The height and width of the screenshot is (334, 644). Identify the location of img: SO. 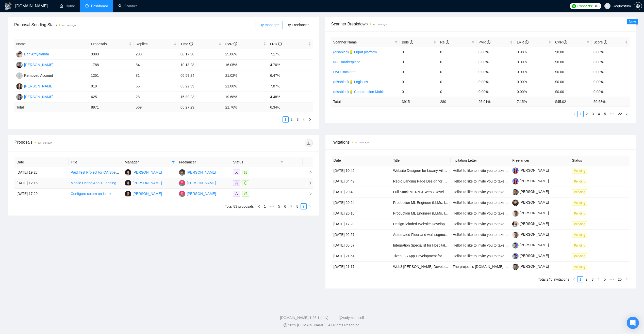
(19, 86).